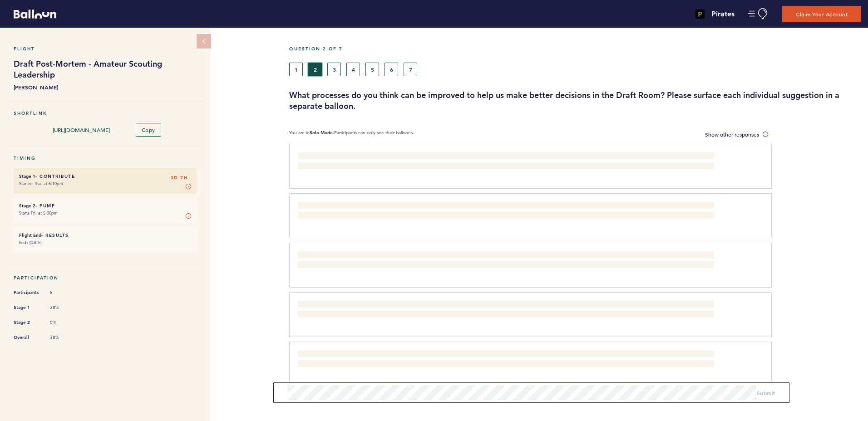 The width and height of the screenshot is (868, 421). Describe the element at coordinates (179, 178) in the screenshot. I see `span: 3D 7H` at that location.